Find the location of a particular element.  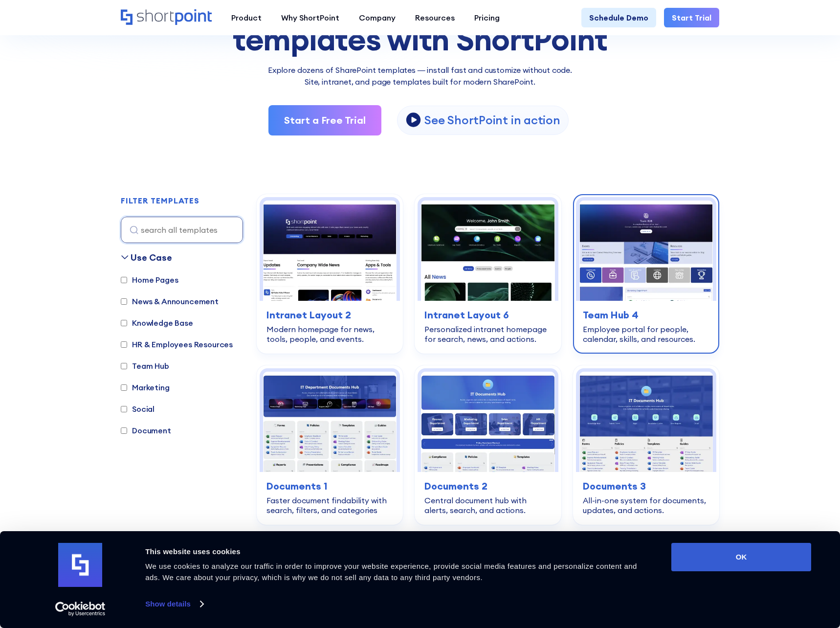

img: Intranet Layout 6 – SharePoint Homepage Design: Personalized intranet homepage for search, news, ... is located at coordinates (488, 250).